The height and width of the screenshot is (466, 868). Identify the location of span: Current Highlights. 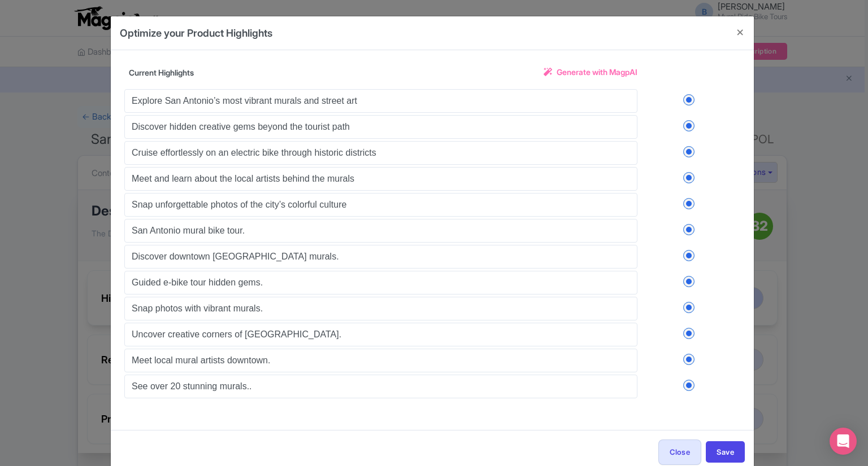
(161, 72).